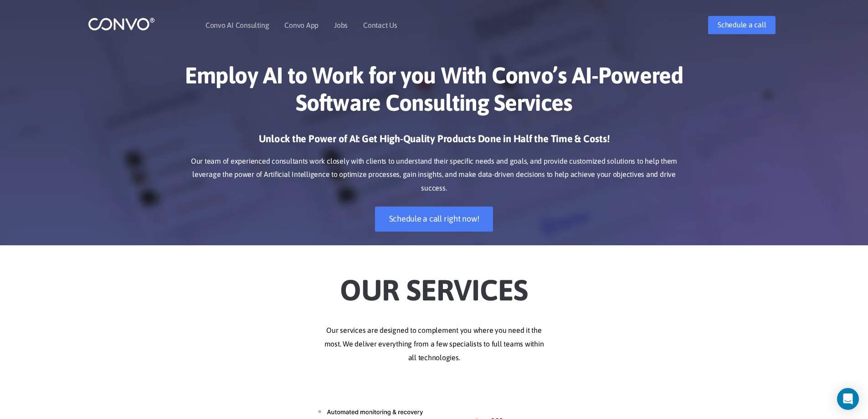  I want to click on p: Our team of experienced consultants work closely with clients to understand their specific needs ..., so click(434, 175).